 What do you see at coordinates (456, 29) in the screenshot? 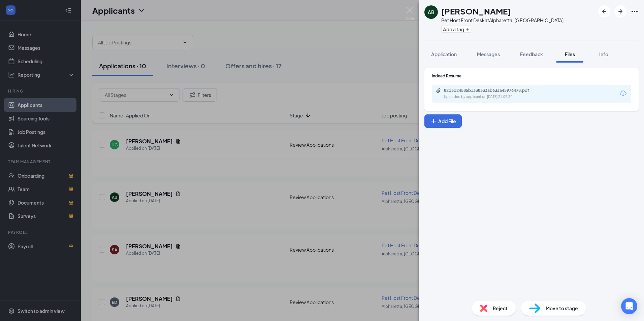
I see `button: PlusAdd a tag` at bounding box center [456, 29].